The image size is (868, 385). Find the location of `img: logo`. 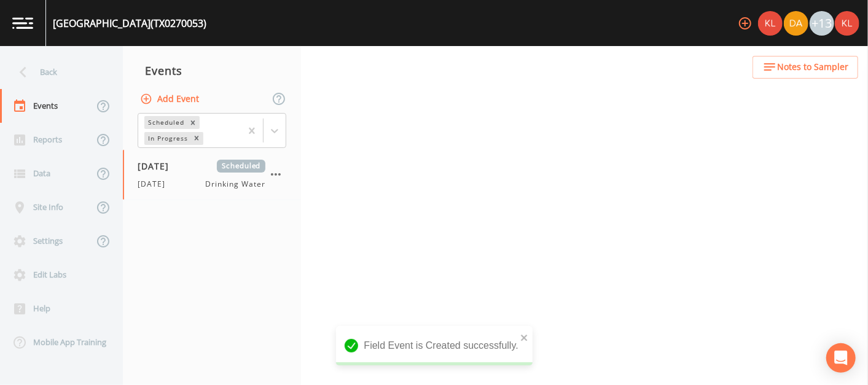

img: logo is located at coordinates (22, 22).